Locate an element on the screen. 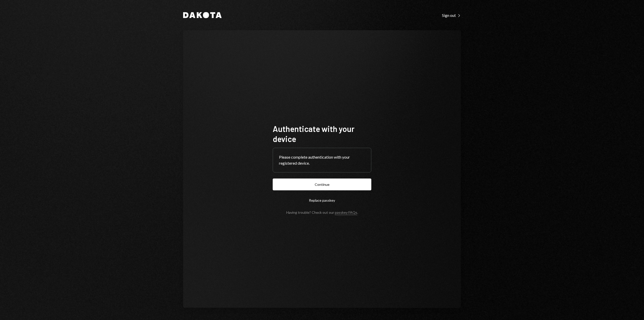 The width and height of the screenshot is (644, 320). div: Having trouble? Check out our . is located at coordinates (322, 212).